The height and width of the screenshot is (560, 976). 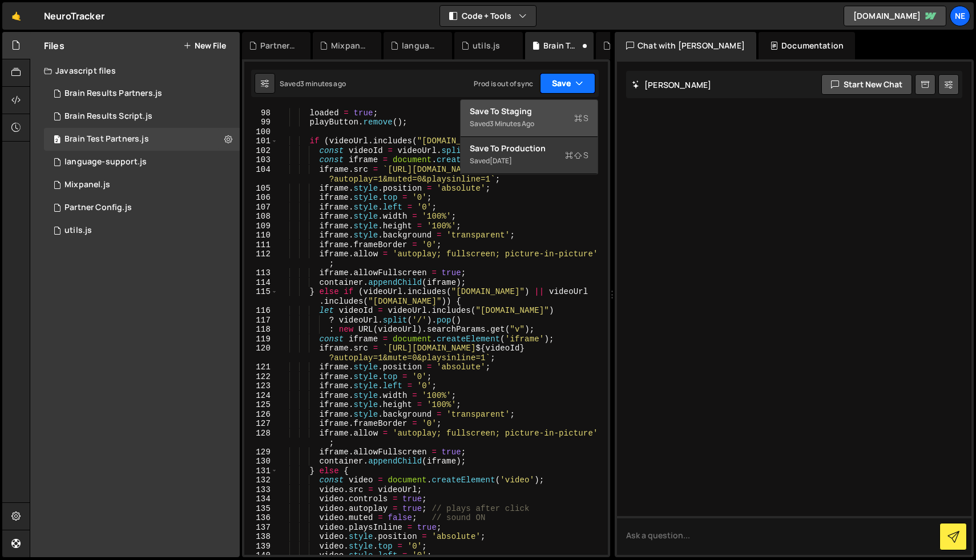 What do you see at coordinates (261, 509) in the screenshot?
I see `div: 135` at bounding box center [261, 509].